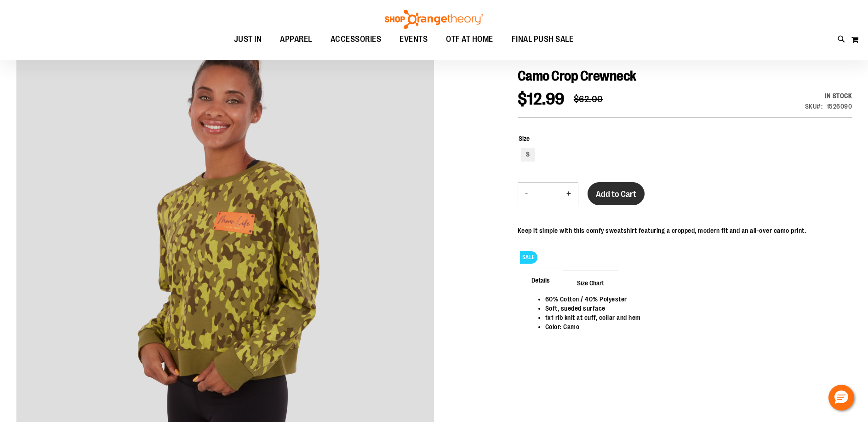 The height and width of the screenshot is (422, 868). What do you see at coordinates (543, 39) in the screenshot?
I see `span: FINAL PUSH SALE` at bounding box center [543, 39].